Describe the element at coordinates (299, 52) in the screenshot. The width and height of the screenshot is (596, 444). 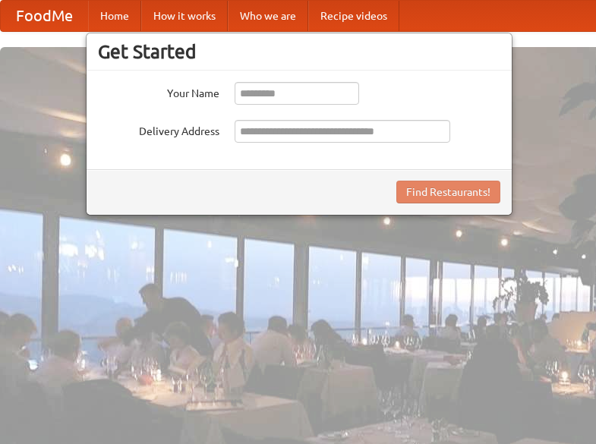
I see `h3: Get Started` at that location.